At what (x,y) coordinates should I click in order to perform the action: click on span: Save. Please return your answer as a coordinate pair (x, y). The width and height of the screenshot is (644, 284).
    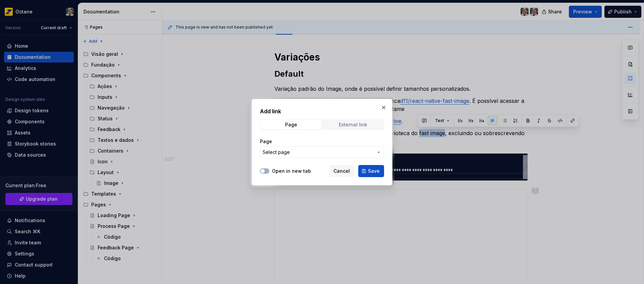
    Looking at the image, I should click on (374, 171).